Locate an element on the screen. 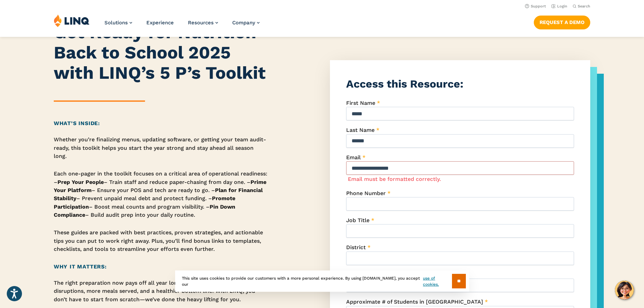 The image size is (644, 308). a: Company is located at coordinates (246, 22).